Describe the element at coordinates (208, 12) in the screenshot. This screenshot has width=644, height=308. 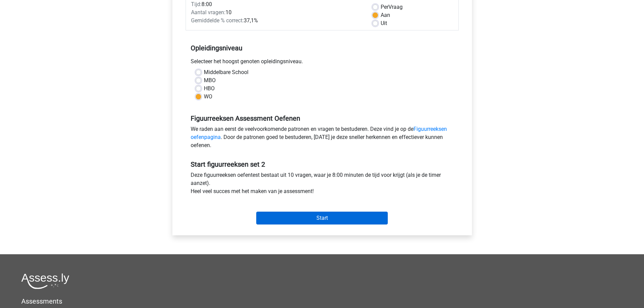
I see `span: Aantal vragen:` at that location.